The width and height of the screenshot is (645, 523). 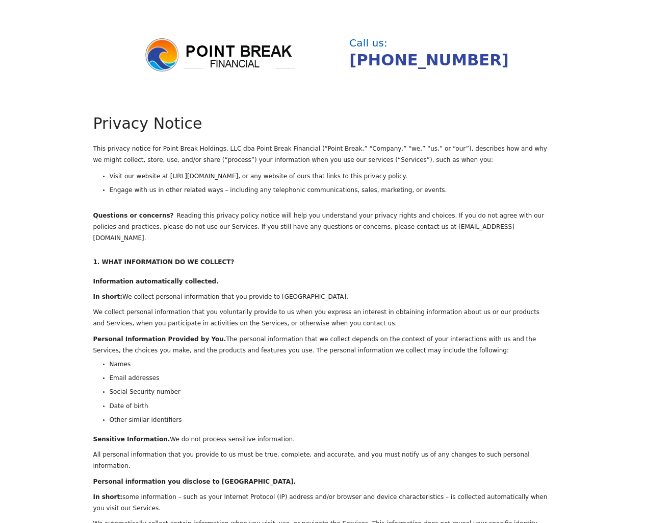 What do you see at coordinates (312, 460) in the screenshot?
I see `span: All personal information that you provide to us must be true, complete, and accurate, and you mus...` at bounding box center [312, 460].